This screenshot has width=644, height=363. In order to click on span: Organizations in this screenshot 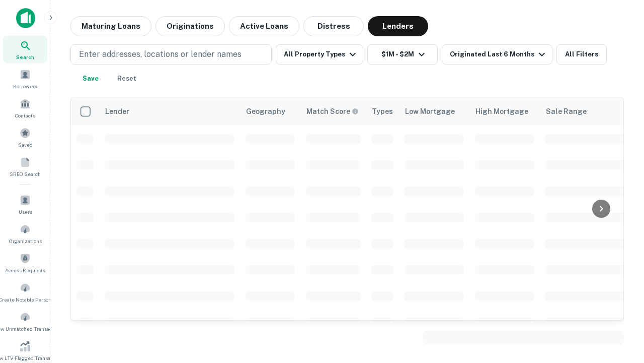, I will do `click(25, 241)`.